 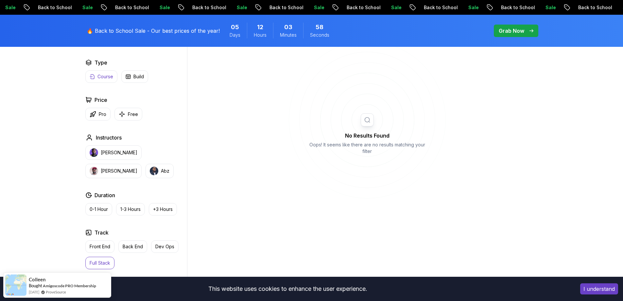 What do you see at coordinates (320, 35) in the screenshot?
I see `span: Seconds` at bounding box center [320, 35].